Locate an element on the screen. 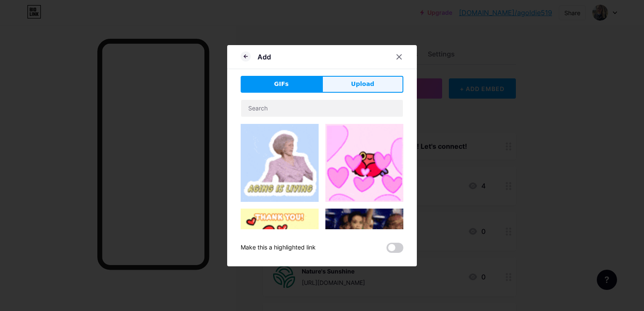 The height and width of the screenshot is (311, 644). div: Make this a highlighted link is located at coordinates (278, 248).